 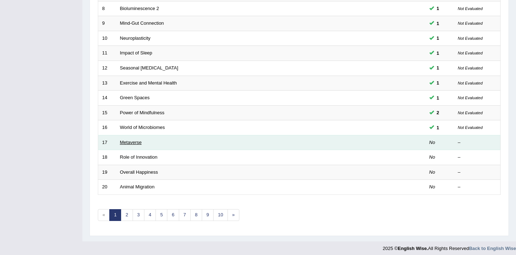 What do you see at coordinates (493, 249) in the screenshot?
I see `strong: Back to English Wise` at bounding box center [493, 249].